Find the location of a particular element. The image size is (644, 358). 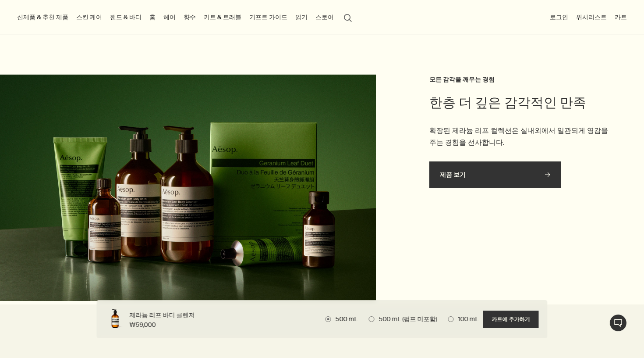

a: 기프트 가이드 is located at coordinates (268, 17).